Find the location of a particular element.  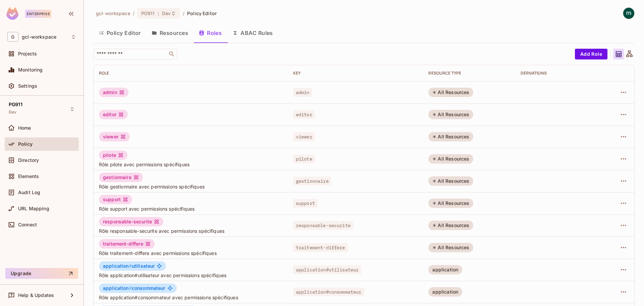

span: Help & Updates is located at coordinates (36, 295).